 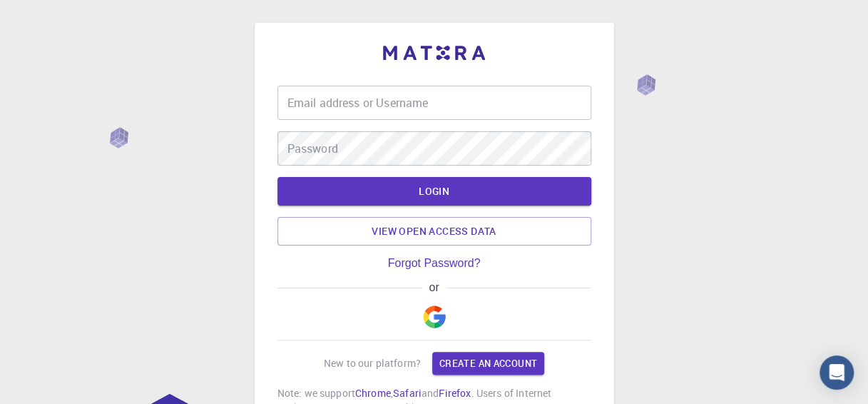 I want to click on a: View open access data, so click(x=434, y=231).